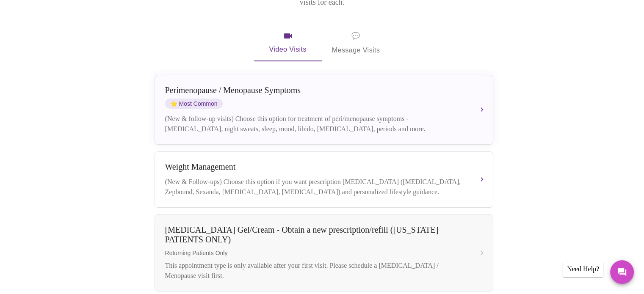 This screenshot has height=294, width=644. What do you see at coordinates (288, 43) in the screenshot?
I see `span: Video Visits` at bounding box center [288, 43].